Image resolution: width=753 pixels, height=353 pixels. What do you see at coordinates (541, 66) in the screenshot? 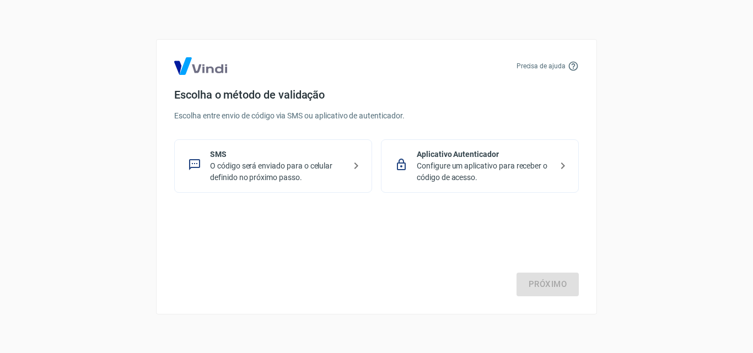
I see `p: Precisa de ajuda` at bounding box center [541, 66].